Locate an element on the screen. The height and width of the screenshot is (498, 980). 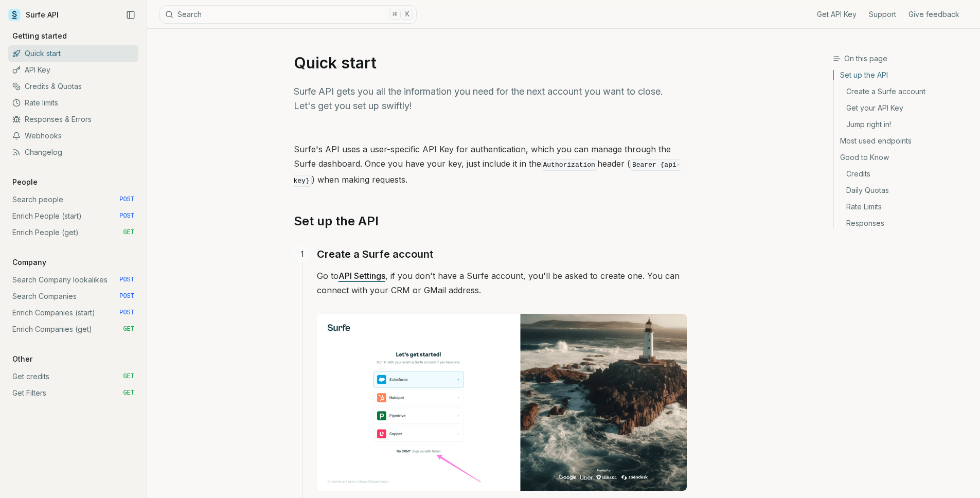
p: Company is located at coordinates (30, 263).